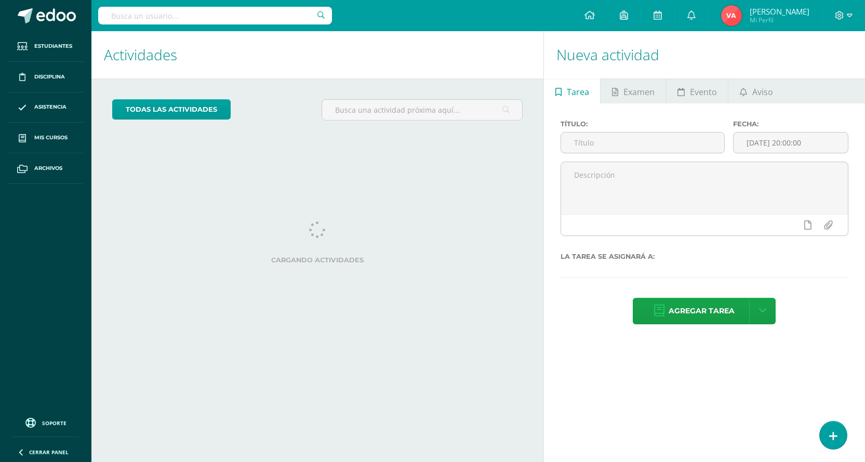 The image size is (865, 462). I want to click on input: Busca un usuario..., so click(215, 16).